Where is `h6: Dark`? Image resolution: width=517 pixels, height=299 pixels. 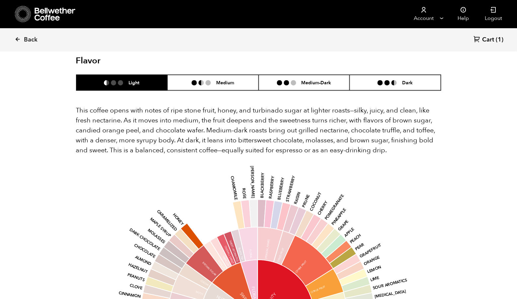 h6: Dark is located at coordinates (408, 82).